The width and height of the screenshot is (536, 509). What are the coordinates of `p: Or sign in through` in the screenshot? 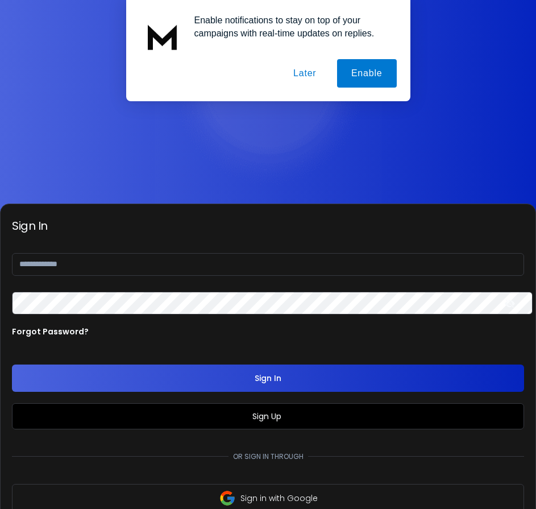 It's located at (268, 456).